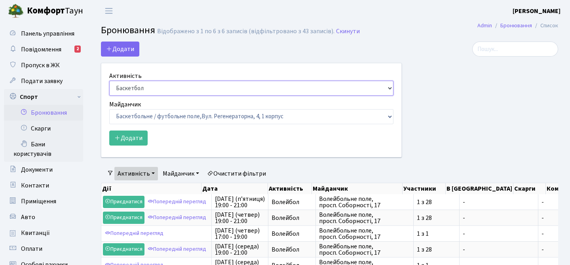 The width and height of the screenshot is (570, 265). Describe the element at coordinates (37, 170) in the screenshot. I see `span: Документи` at that location.